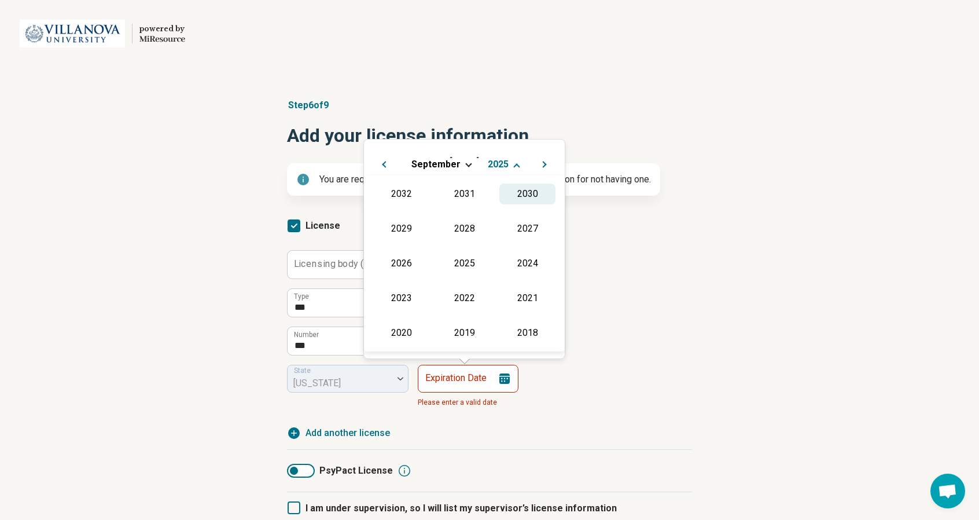 Image resolution: width=979 pixels, height=520 pixels. I want to click on a: Villanova Universitypowered by, so click(102, 34).